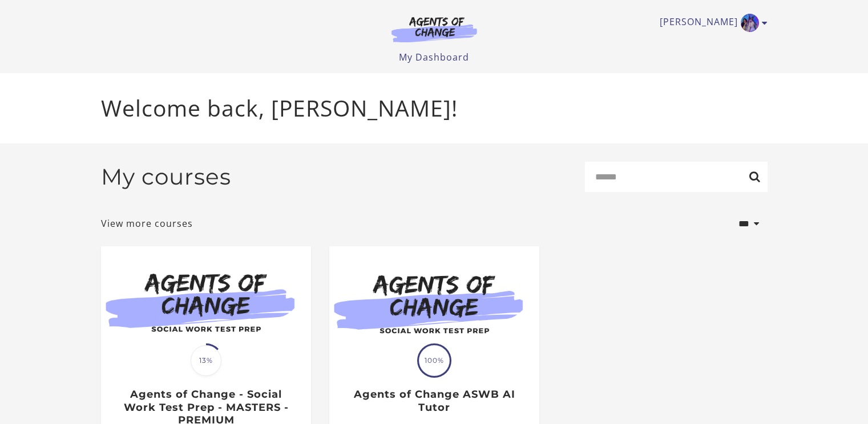  Describe the element at coordinates (167, 177) in the screenshot. I see `h2: My courses` at that location.